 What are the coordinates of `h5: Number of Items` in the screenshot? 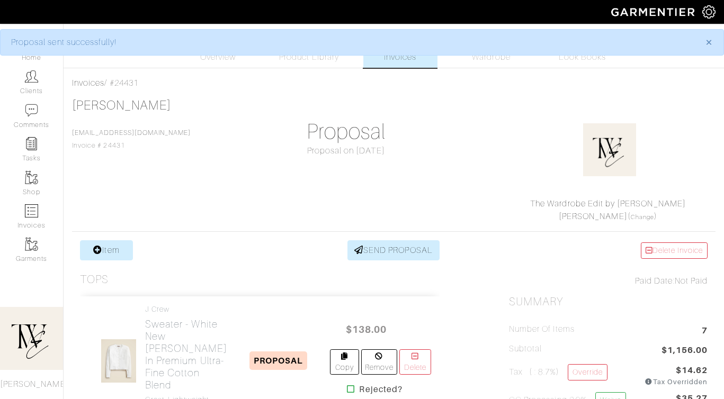 It's located at (542, 329).